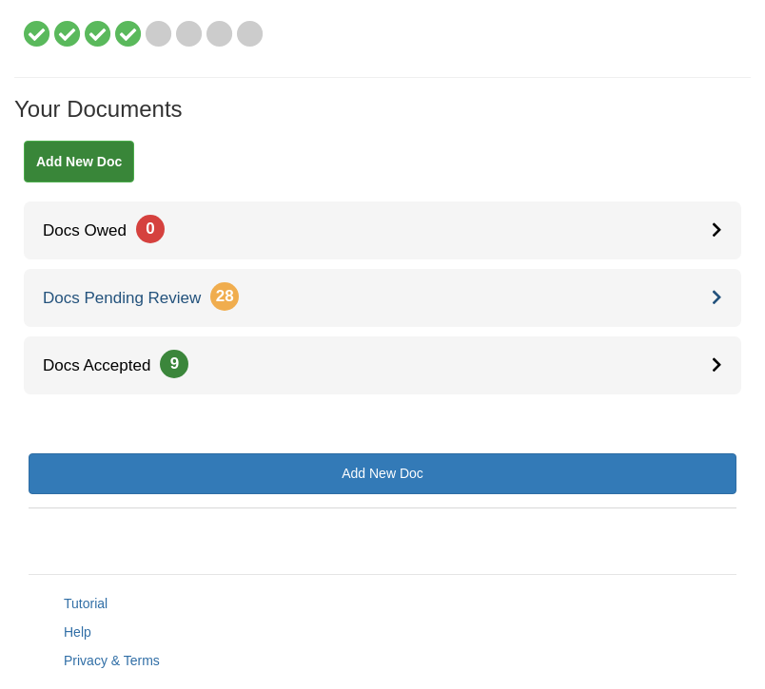 The height and width of the screenshot is (689, 765). I want to click on a: Help, so click(77, 632).